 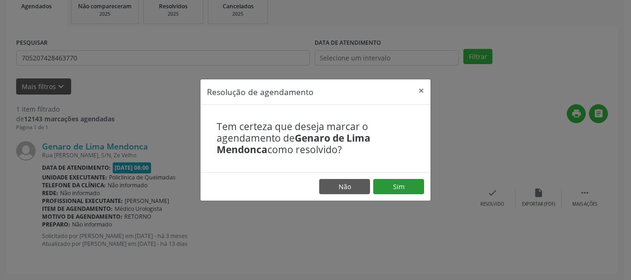 What do you see at coordinates (293, 144) in the screenshot?
I see `b: Genaro de Lima Mendonca` at bounding box center [293, 144].